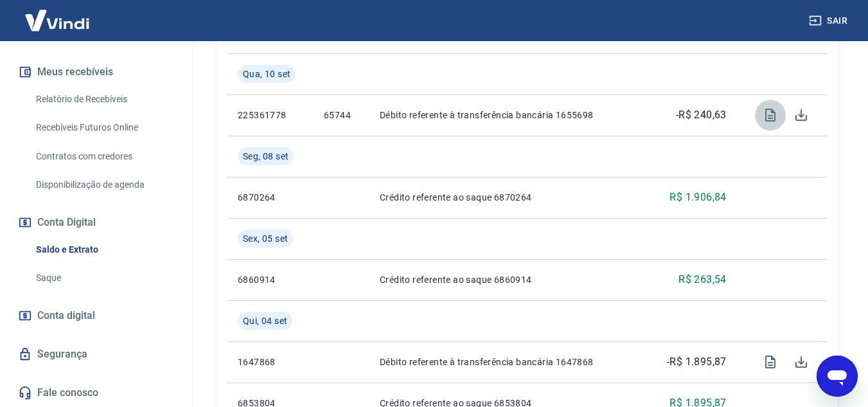  I want to click on button: Sair, so click(830, 21).